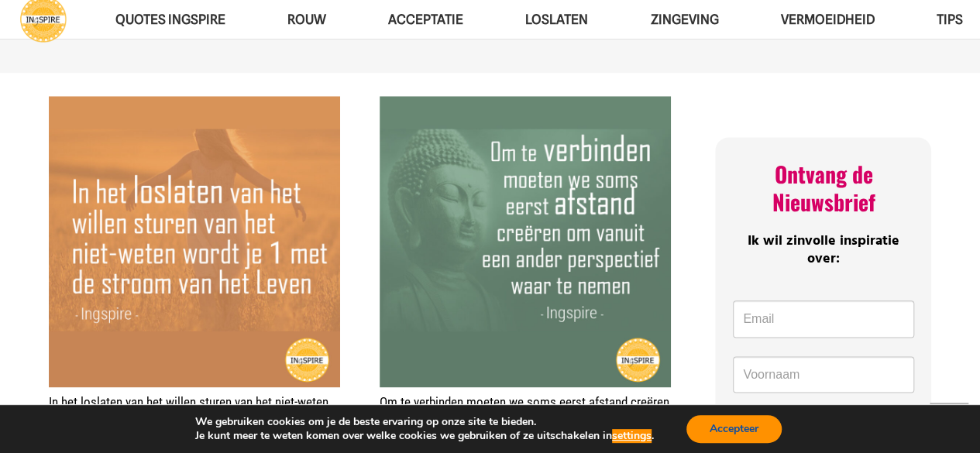 Image resolution: width=980 pixels, height=453 pixels. What do you see at coordinates (170, 19) in the screenshot?
I see `span: QUOTES INGSPIRE` at bounding box center [170, 19].